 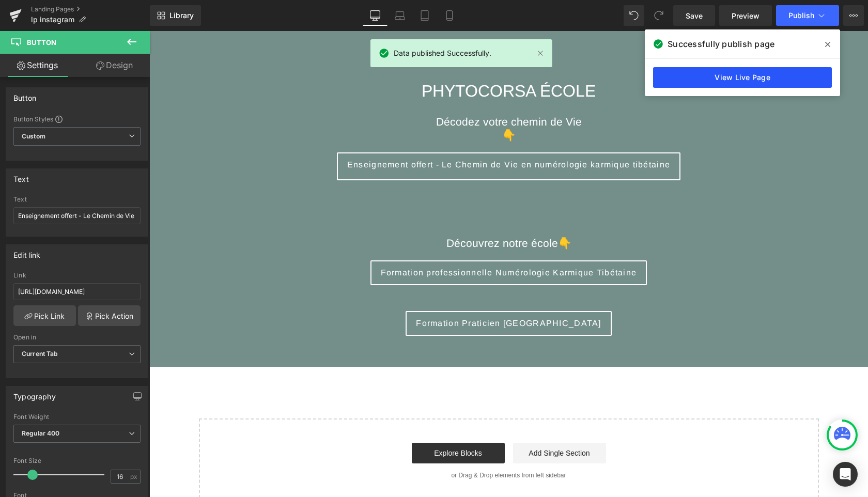 I want to click on b: Current Tab, so click(x=40, y=354).